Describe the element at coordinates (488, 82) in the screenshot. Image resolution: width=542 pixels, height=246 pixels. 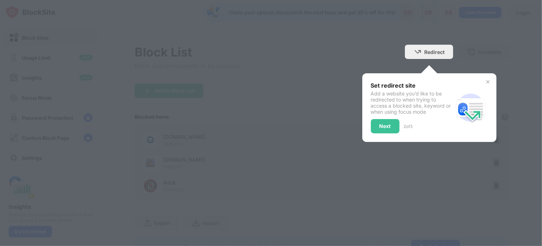
I see `img: x-button.svg` at that location.